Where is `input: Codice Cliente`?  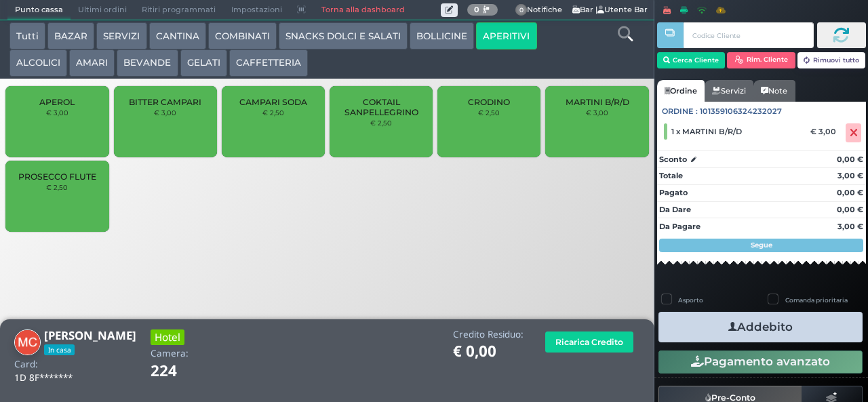
input: Codice Cliente is located at coordinates (748, 35).